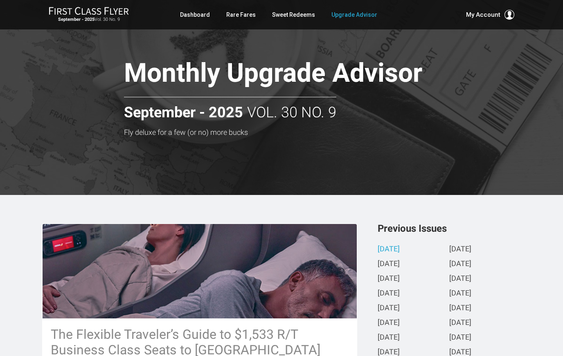 The width and height of the screenshot is (563, 356). I want to click on h1: Monthly Upgrade Advisor, so click(302, 74).